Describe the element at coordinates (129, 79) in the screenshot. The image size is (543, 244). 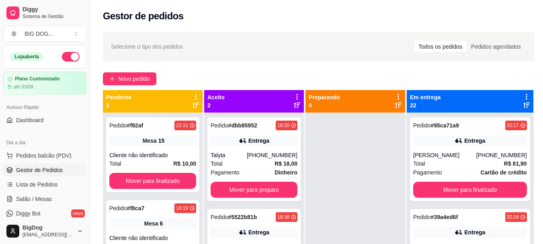
I see `button: Novo pedido` at that location.